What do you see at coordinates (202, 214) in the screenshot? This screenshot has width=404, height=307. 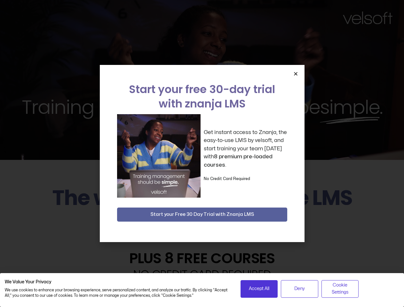 I see `button: Start your Free 30 Day Trial with Znanja LMS` at bounding box center [202, 214].